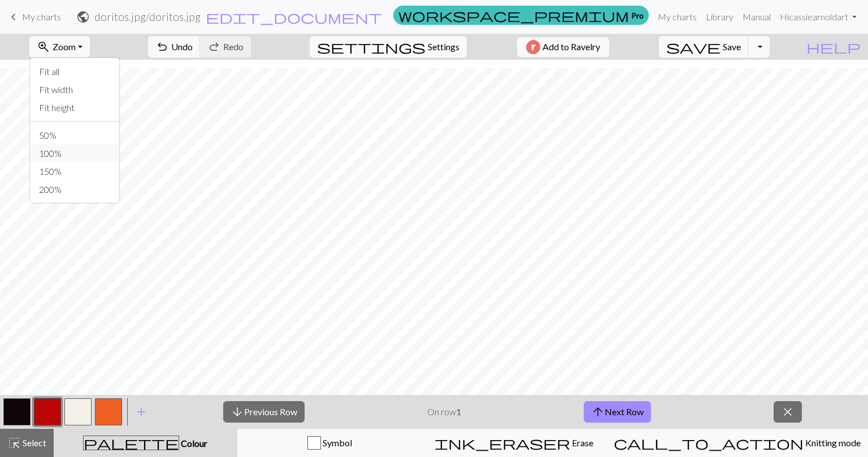  Describe the element at coordinates (514, 444) in the screenshot. I see `button: Erase` at that location.